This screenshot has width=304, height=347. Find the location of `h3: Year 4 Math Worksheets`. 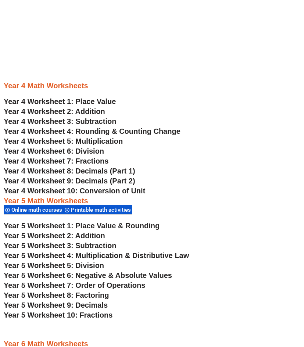

h3: Year 4 Math Worksheets is located at coordinates (152, 86).